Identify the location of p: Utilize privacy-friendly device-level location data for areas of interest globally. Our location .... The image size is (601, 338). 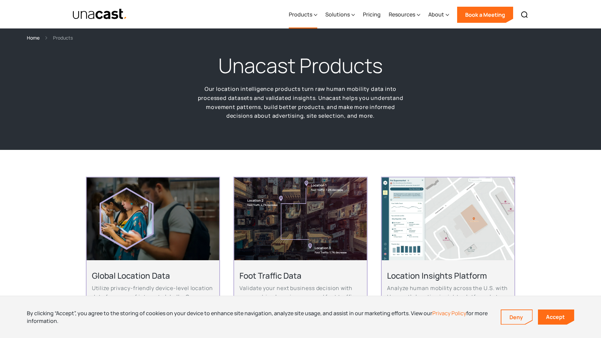
(153, 311).